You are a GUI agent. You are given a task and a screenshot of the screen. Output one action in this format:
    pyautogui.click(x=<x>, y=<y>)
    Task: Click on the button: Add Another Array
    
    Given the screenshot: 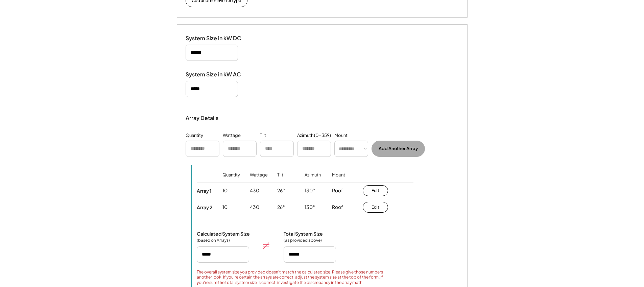 What is the action you would take?
    pyautogui.click(x=398, y=149)
    